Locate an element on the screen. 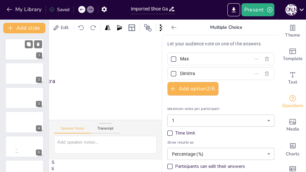 This screenshot has width=306, height=172. div: Layout is located at coordinates (132, 28).